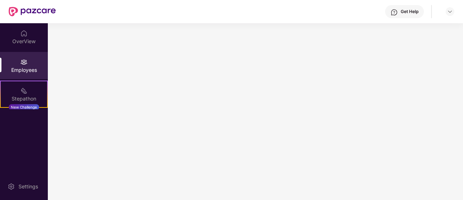 Image resolution: width=463 pixels, height=200 pixels. I want to click on div: Stepathon, so click(24, 98).